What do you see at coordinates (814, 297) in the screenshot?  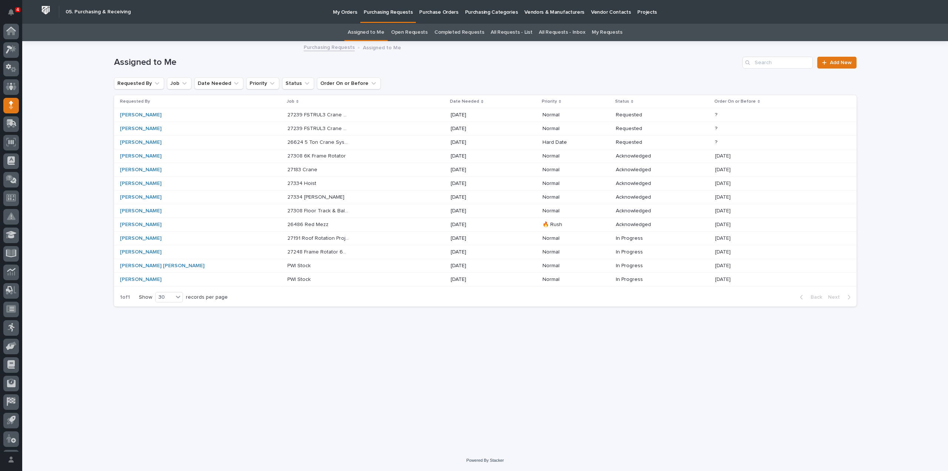 I see `span: Back` at bounding box center [814, 297].